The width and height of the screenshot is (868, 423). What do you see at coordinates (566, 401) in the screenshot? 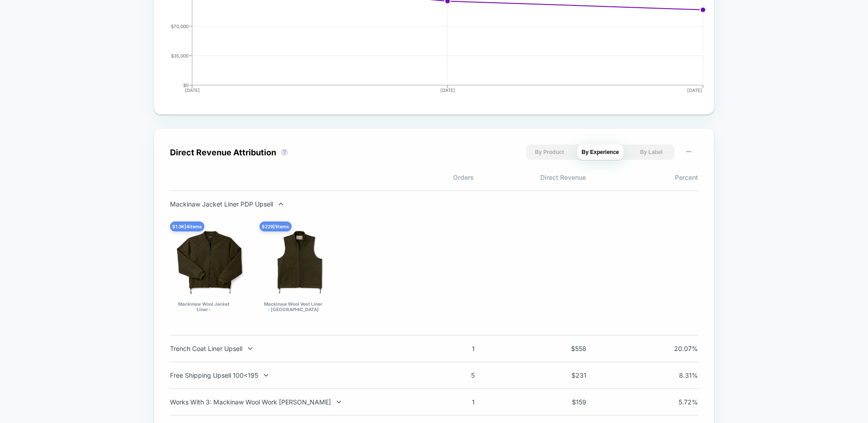
I see `span: $ 159` at bounding box center [566, 401].